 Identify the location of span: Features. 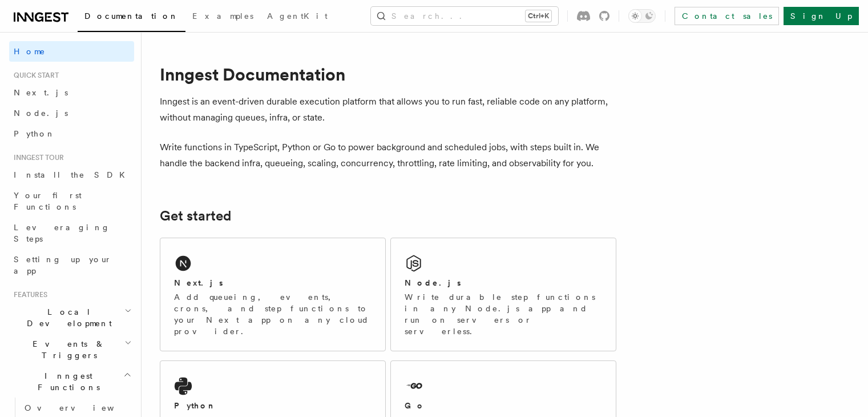
(28, 295).